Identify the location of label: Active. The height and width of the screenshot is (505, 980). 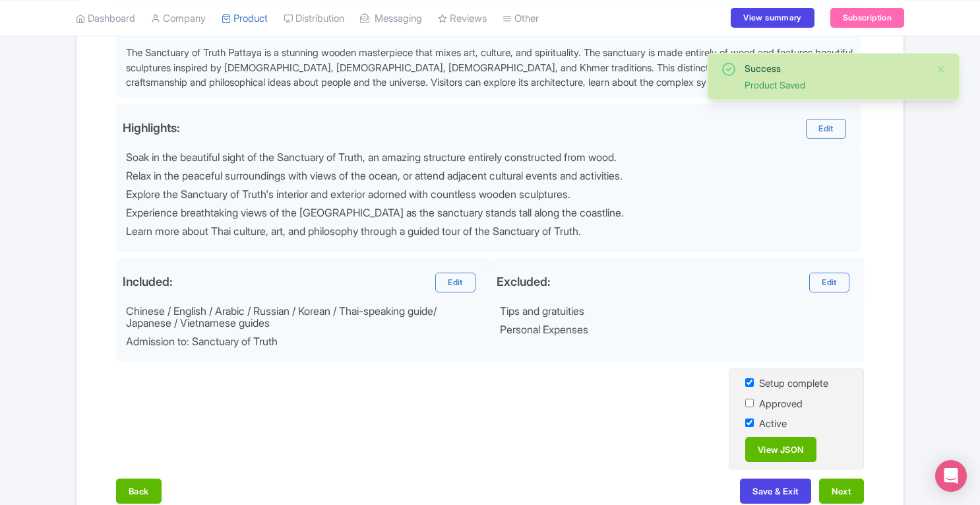
(773, 424).